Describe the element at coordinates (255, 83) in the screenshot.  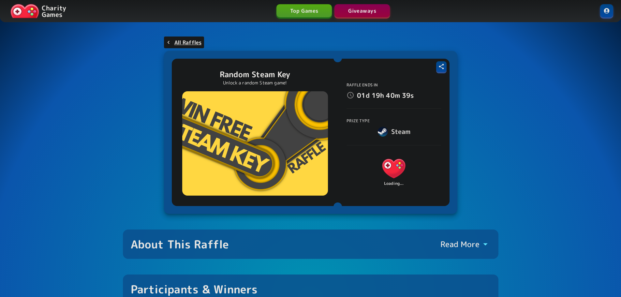
I see `p: Unlock a random Steam game!` at that location.